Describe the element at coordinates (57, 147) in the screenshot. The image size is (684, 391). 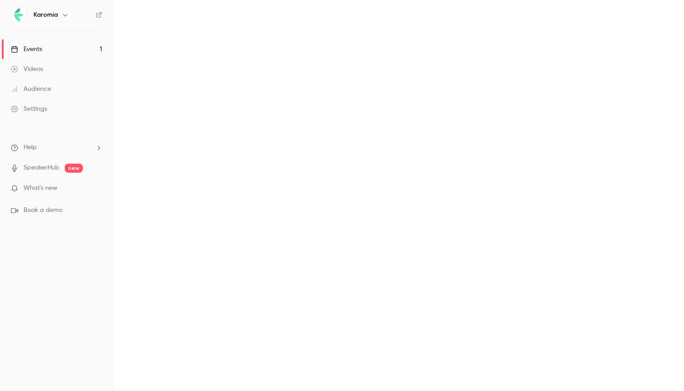
I see `li: help-dropdown-opener` at that location.